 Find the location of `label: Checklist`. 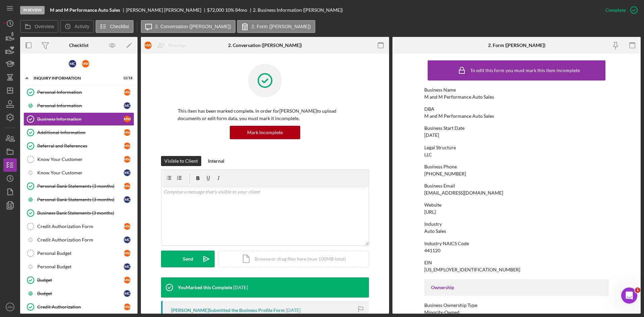

label: Checklist is located at coordinates (119, 26).